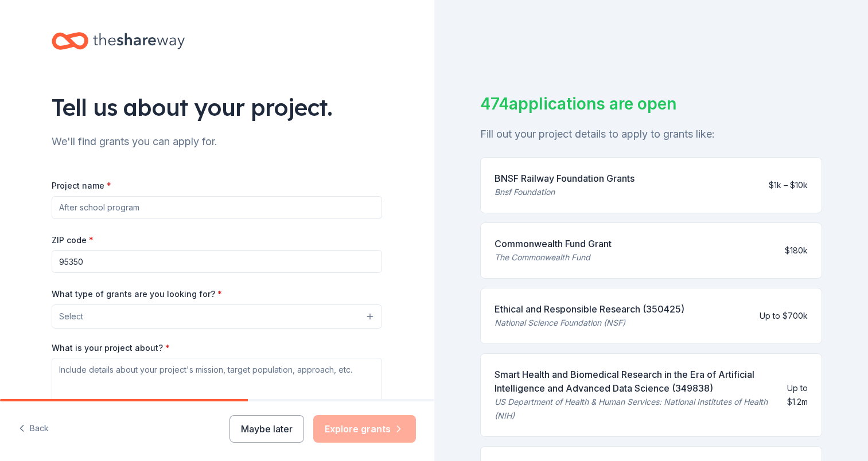 The height and width of the screenshot is (461, 868). What do you see at coordinates (788, 185) in the screenshot?
I see `div: $1k – $10k` at bounding box center [788, 185].